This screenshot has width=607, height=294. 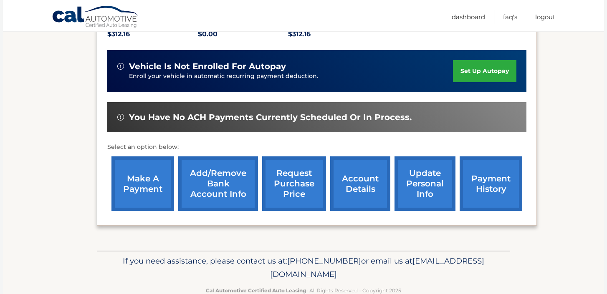 I want to click on a: Dashboard, so click(x=468, y=17).